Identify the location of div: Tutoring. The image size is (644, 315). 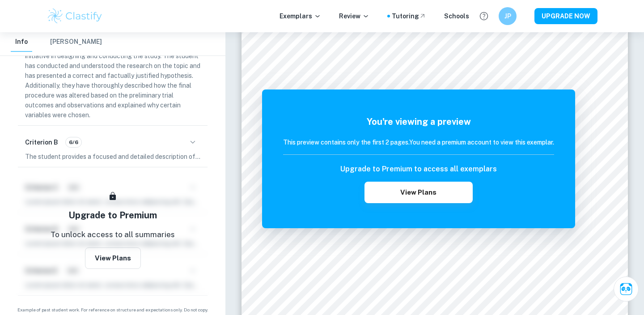
(409, 16).